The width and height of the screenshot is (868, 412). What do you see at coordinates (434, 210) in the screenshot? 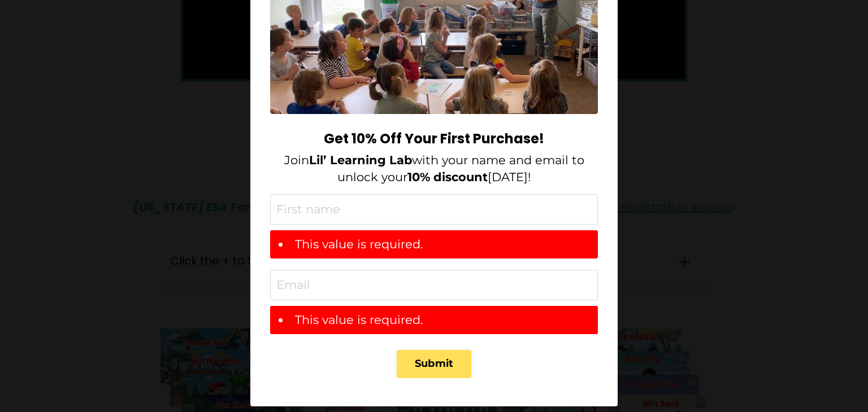
I see `input: First name` at bounding box center [434, 210].